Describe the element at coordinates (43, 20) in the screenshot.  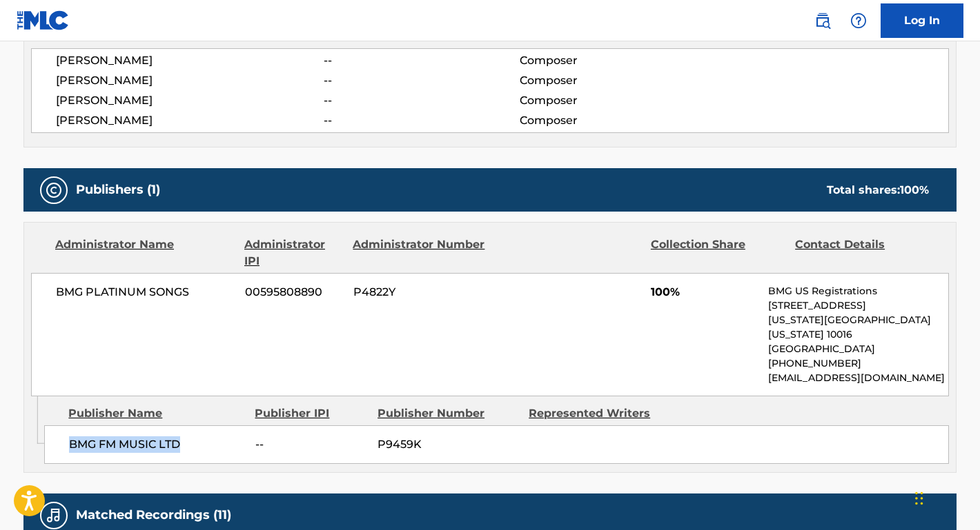
I see `img: MLC Logo` at that location.